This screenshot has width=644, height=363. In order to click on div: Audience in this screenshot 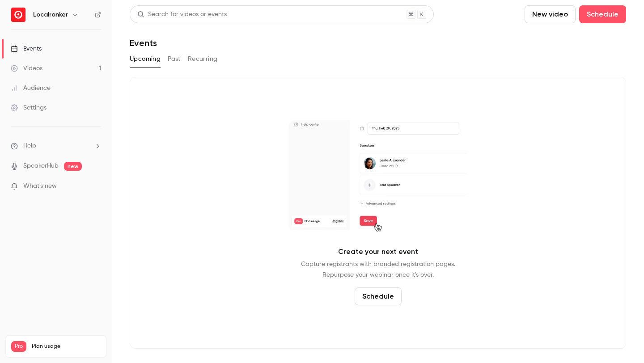, I will do `click(30, 88)`.